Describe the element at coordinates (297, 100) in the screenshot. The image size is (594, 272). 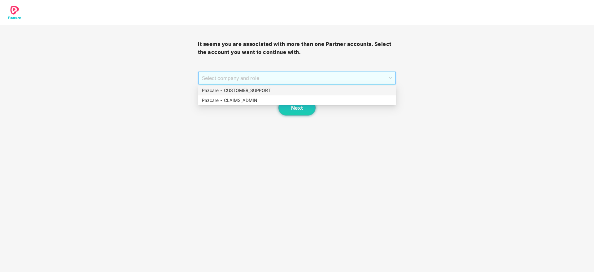
I see `div: Pazcare - CLAIMS_ADMIN` at that location.